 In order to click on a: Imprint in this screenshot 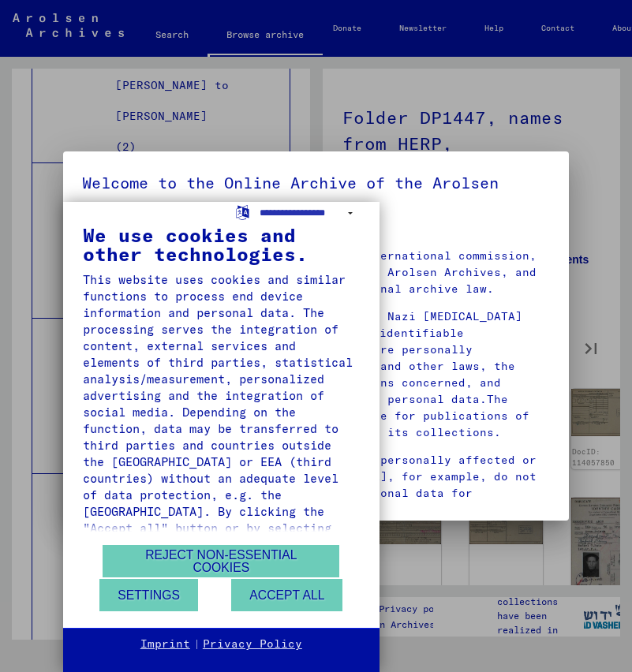, I will do `click(165, 644)`.